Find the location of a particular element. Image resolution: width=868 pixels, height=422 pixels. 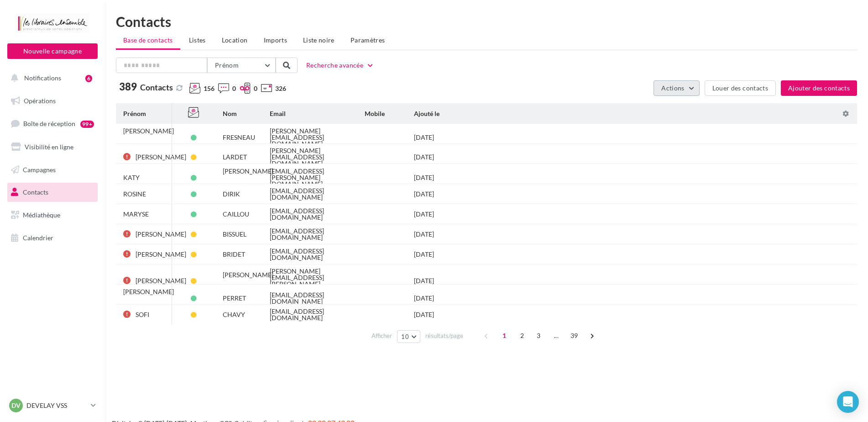

span: Ajouté le is located at coordinates (427, 113).